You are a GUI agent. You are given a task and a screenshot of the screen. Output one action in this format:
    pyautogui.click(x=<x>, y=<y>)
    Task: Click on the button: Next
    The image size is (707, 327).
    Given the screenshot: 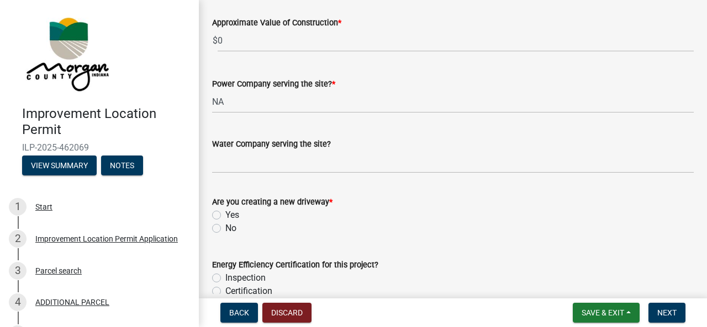 What is the action you would take?
    pyautogui.click(x=666, y=313)
    